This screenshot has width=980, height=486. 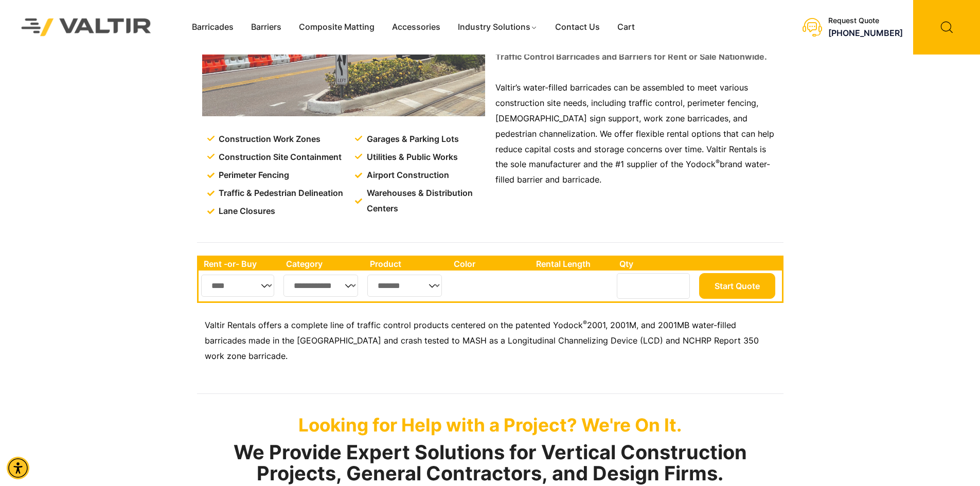 I want to click on p: Valtir’s water-filled barricades can be assembled to meet various construction site needs, includ..., so click(x=637, y=134).